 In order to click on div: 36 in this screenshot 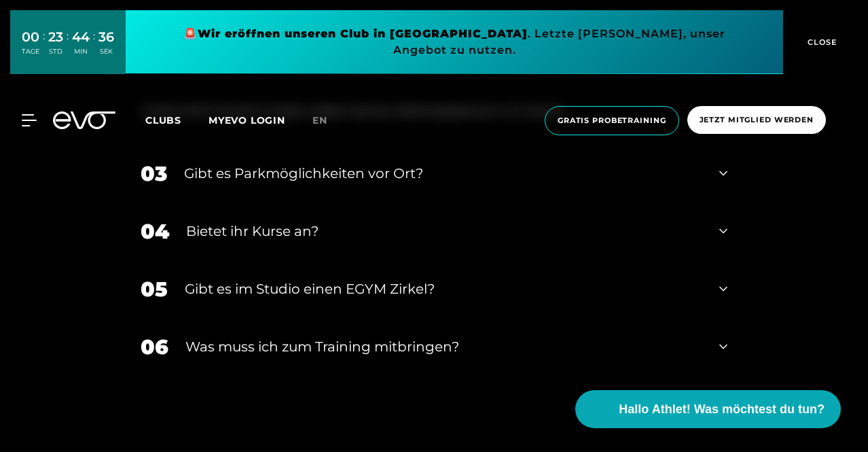, I will do `click(106, 36)`.